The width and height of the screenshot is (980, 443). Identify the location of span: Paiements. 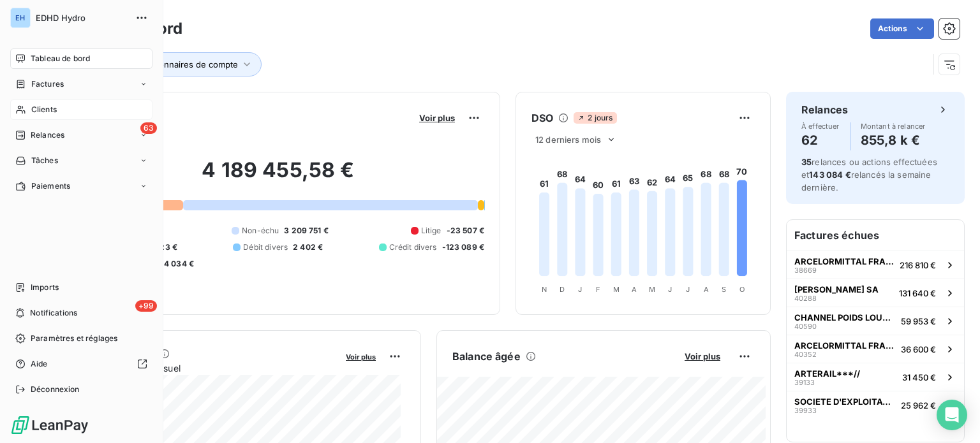
(50, 186).